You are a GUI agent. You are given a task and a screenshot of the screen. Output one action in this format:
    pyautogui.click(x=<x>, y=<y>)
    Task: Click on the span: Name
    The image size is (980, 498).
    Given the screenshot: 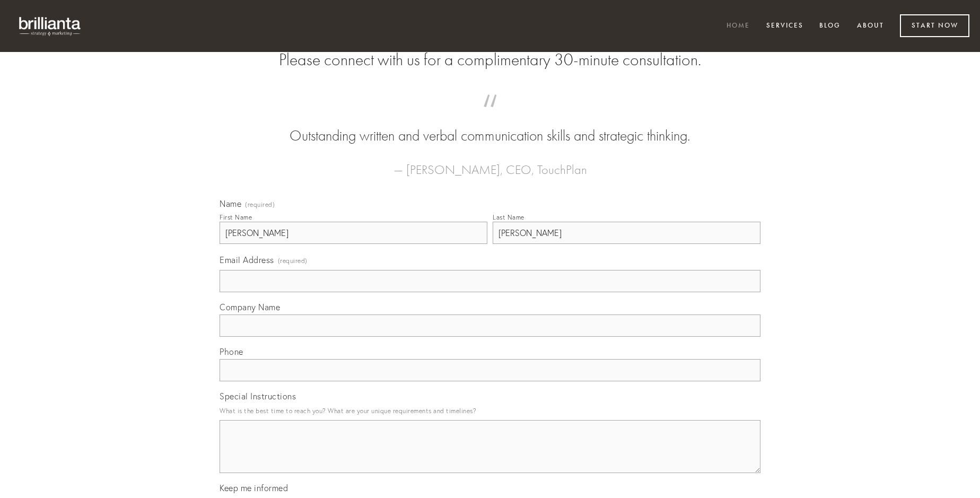 What is the action you would take?
    pyautogui.click(x=230, y=204)
    